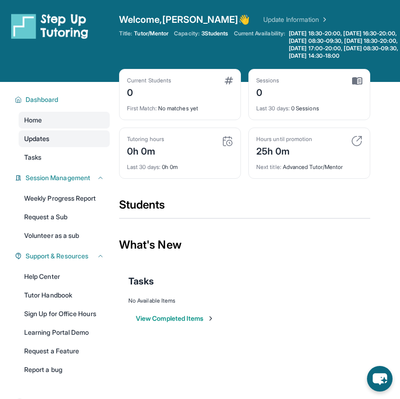 This screenshot has height=399, width=400. Describe the element at coordinates (64, 351) in the screenshot. I see `a: Request a Feature` at that location.